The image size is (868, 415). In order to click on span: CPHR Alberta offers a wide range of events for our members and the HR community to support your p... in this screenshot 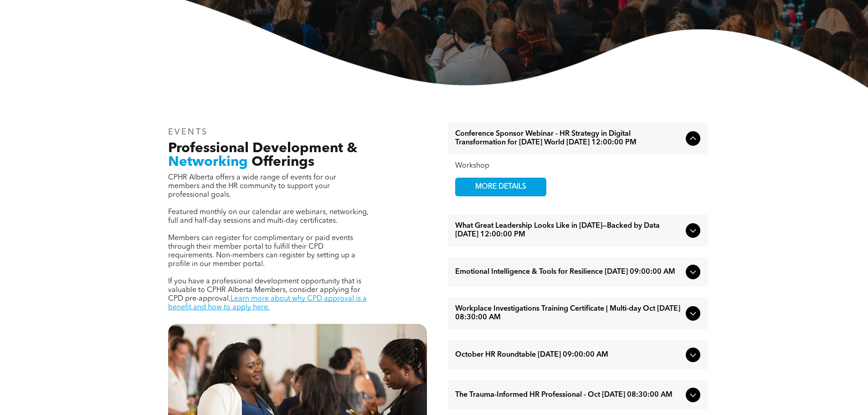, I will do `click(252, 186)`.